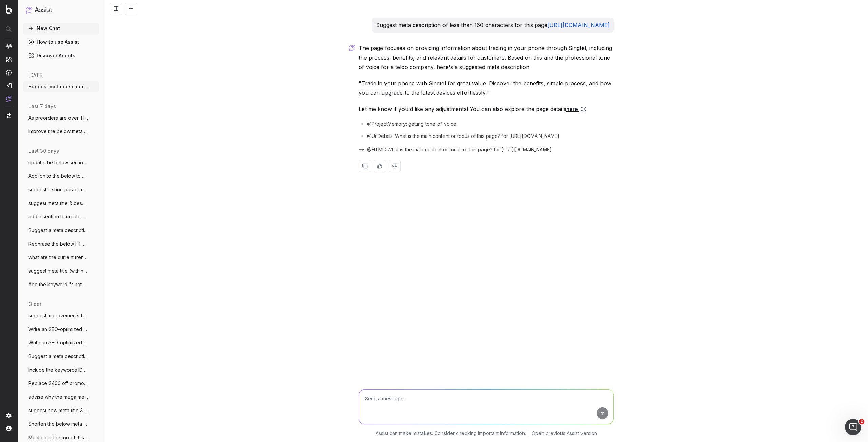 Image resolution: width=868 pixels, height=442 pixels. Describe the element at coordinates (352, 48) in the screenshot. I see `img: Botify assist logo` at that location.